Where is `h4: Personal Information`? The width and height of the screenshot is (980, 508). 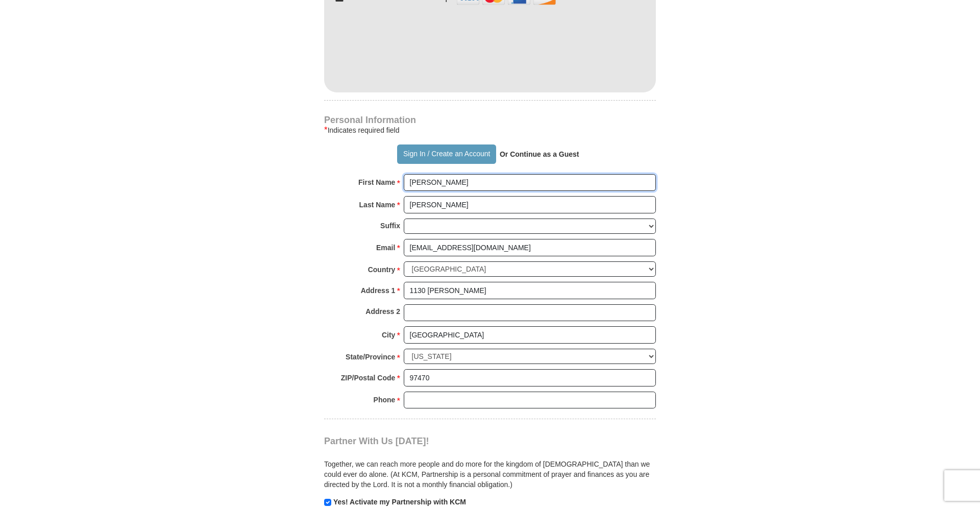
h4: Personal Information is located at coordinates (490, 120).